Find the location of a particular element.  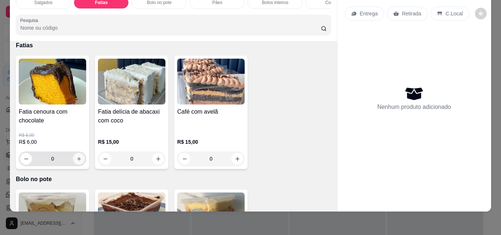

label: Pesquisa is located at coordinates (30, 20).